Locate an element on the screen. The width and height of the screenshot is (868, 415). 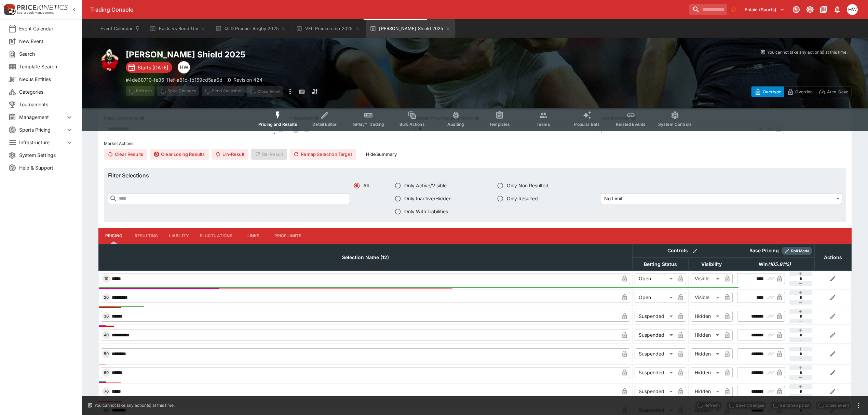
button: Connected to PK is located at coordinates (796, 10).